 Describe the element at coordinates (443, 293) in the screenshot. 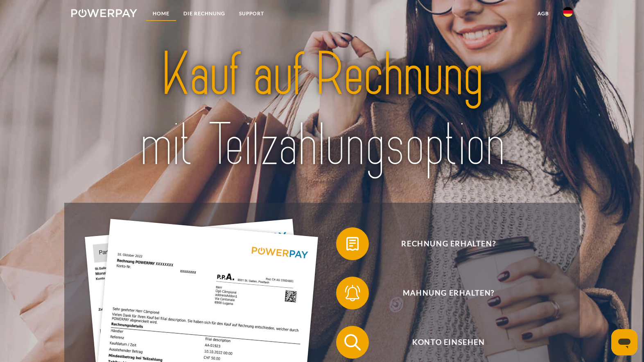

I see `a: Mahnung erhalten?` at that location.